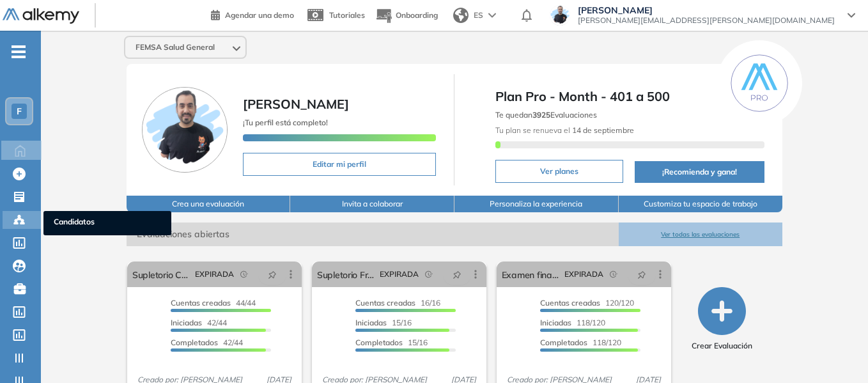 This screenshot has width=868, height=383. What do you see at coordinates (699, 172) in the screenshot?
I see `button: ¡Recomienda y gana!` at bounding box center [699, 172].